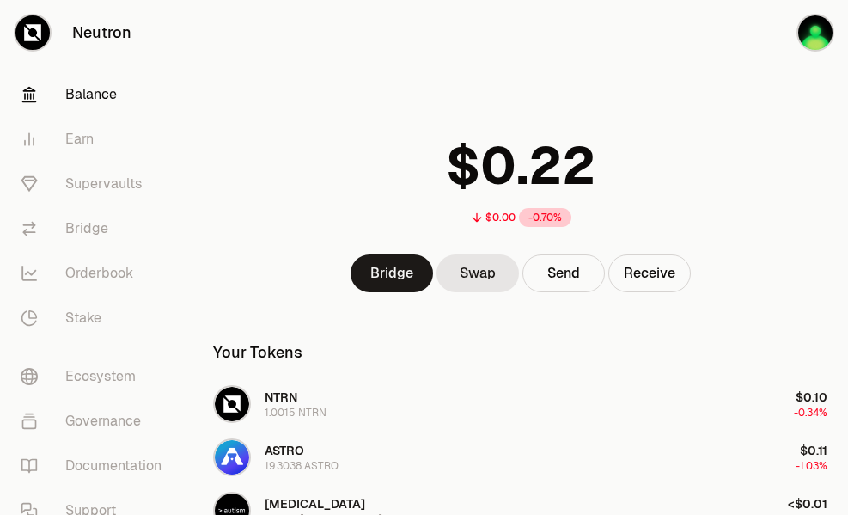 The width and height of the screenshot is (848, 515). What do you see at coordinates (478, 273) in the screenshot?
I see `a: Swap` at bounding box center [478, 273].